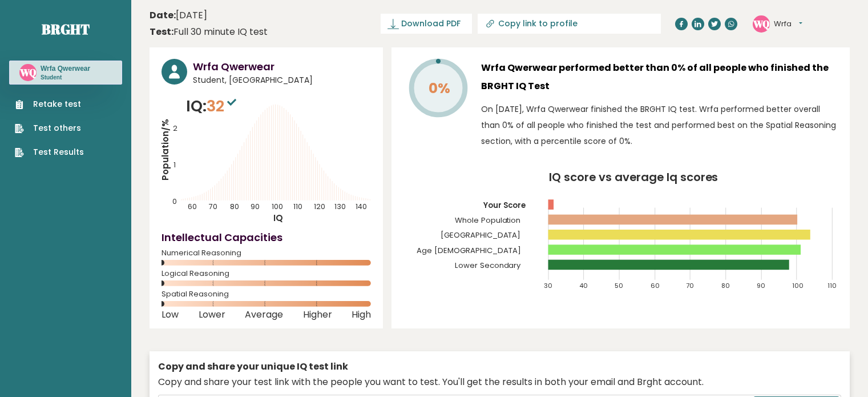 This screenshot has width=868, height=397. Describe the element at coordinates (317, 315) in the screenshot. I see `span: Higher` at that location.